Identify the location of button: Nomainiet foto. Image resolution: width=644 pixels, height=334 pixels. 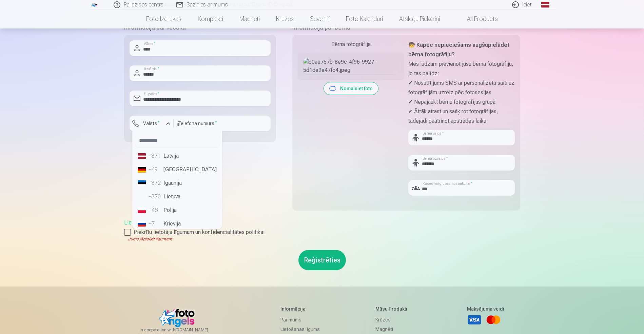
(351, 89).